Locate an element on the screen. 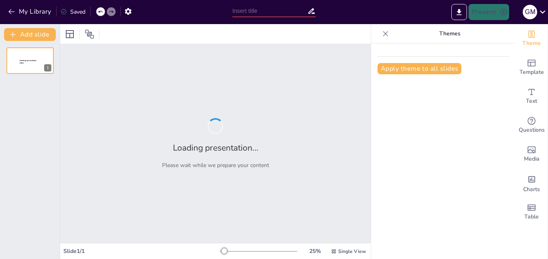 The width and height of the screenshot is (548, 259). span: Text is located at coordinates (531, 101).